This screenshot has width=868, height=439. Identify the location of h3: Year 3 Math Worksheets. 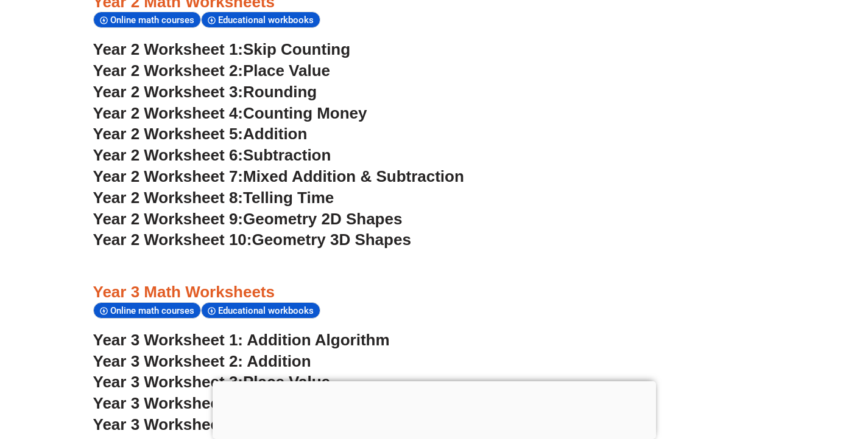
(434, 292).